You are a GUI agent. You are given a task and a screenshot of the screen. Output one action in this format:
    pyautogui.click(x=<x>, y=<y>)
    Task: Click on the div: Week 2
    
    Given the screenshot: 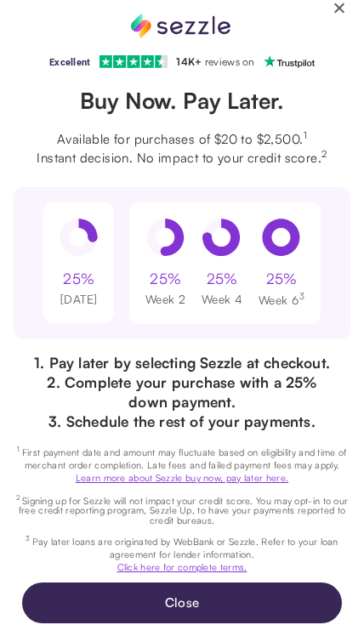 What is the action you would take?
    pyautogui.click(x=165, y=301)
    